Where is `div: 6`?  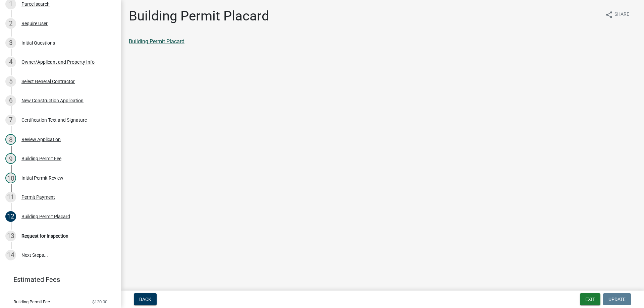
div: 6 is located at coordinates (11, 100).